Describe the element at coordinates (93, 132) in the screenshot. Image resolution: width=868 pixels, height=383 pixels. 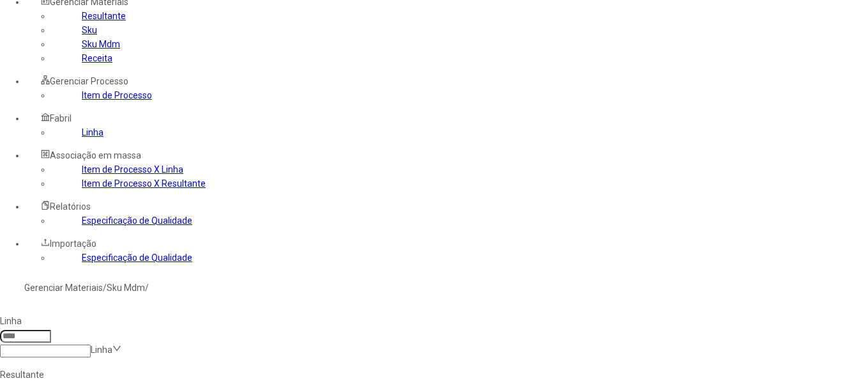
I see `a: Linha` at that location.